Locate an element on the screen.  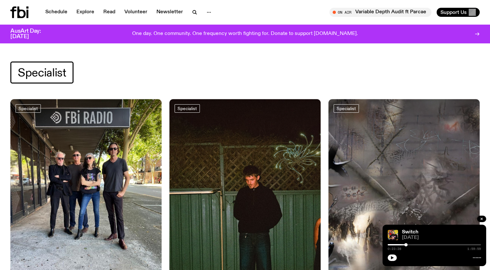
span: 1:59:59 is located at coordinates (474, 249).